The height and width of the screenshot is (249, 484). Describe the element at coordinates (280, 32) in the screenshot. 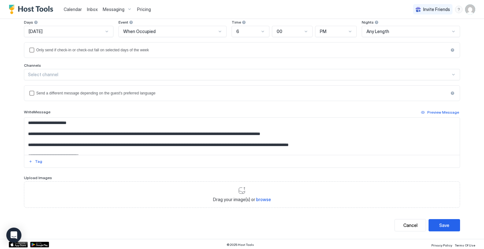

I see `span: 00` at that location.